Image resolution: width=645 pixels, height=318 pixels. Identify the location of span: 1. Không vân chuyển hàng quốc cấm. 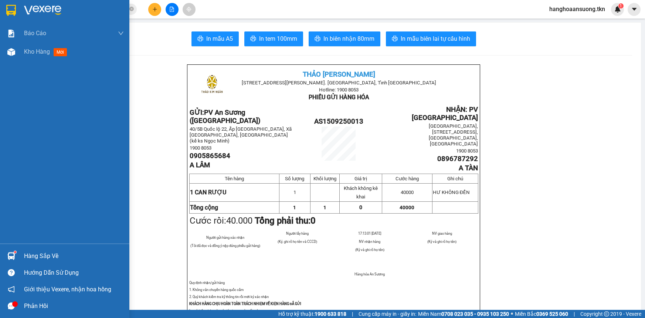
(216, 289).